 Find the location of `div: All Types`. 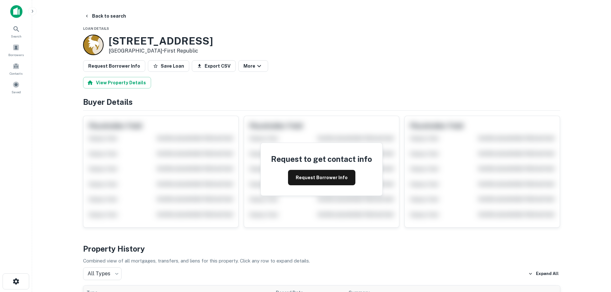

div: All Types is located at coordinates (102, 274).